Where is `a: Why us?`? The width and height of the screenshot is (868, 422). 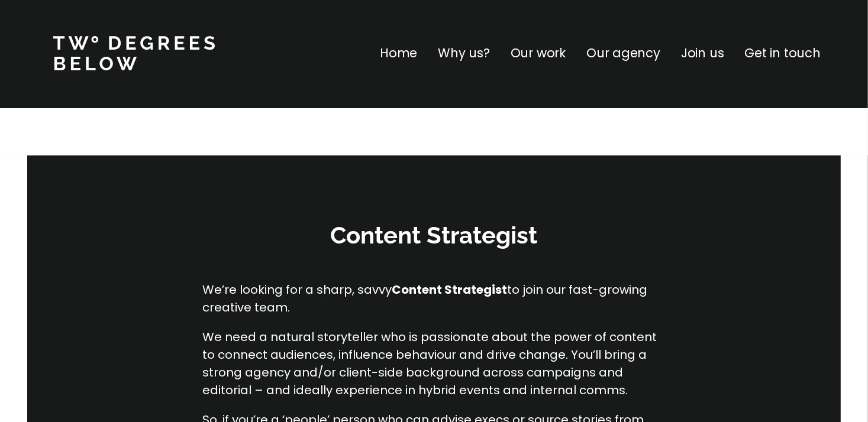 a: Why us? is located at coordinates (464, 53).